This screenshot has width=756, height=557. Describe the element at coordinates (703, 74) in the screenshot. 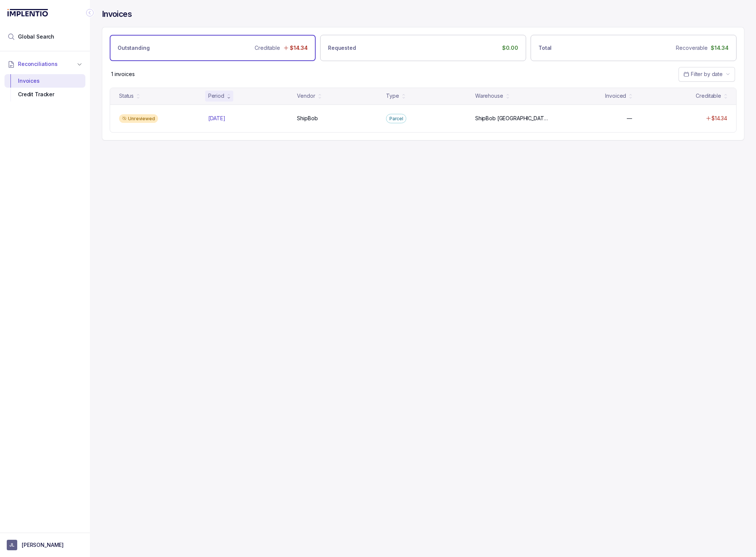

I see `search: Date Range Picker` at that location.